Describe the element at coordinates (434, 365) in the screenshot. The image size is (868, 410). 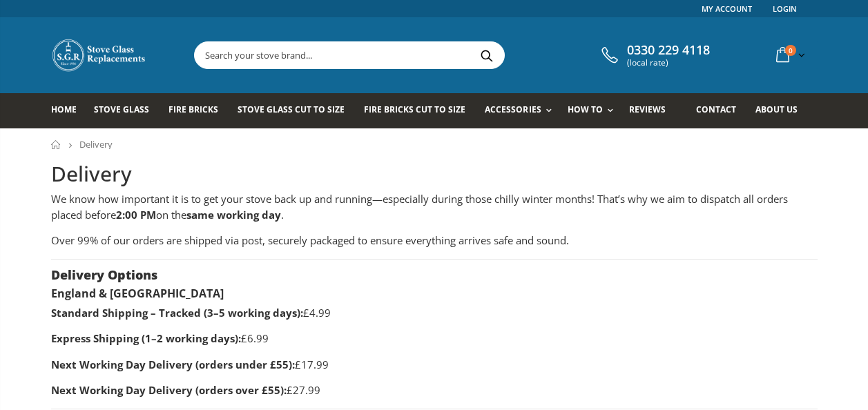
I see `p: £17.99` at that location.